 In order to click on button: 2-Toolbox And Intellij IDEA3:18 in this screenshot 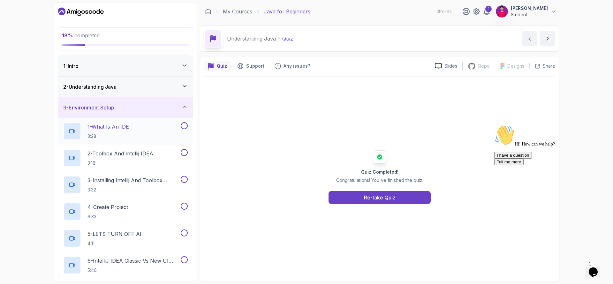, I will do `click(126, 158)`.